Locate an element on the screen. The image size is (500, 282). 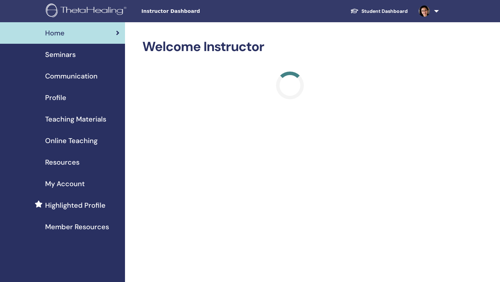
span: Home is located at coordinates (55, 33).